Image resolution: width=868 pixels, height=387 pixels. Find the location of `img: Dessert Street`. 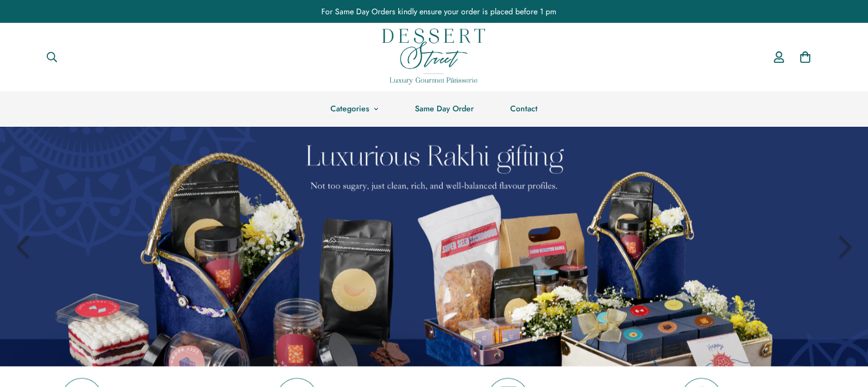

img: Dessert Street is located at coordinates (434, 56).